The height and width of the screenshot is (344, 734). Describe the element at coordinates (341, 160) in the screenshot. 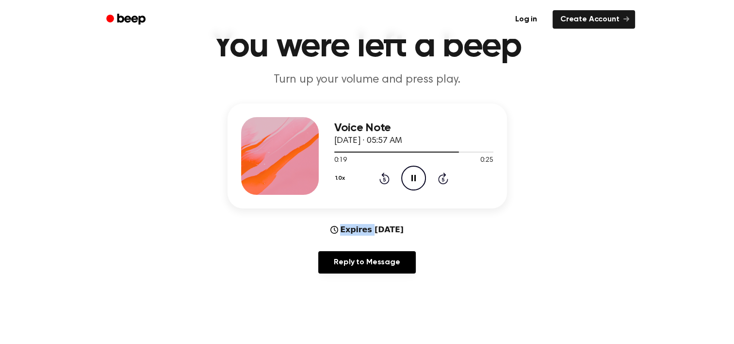

I see `span: 0:19` at that location.